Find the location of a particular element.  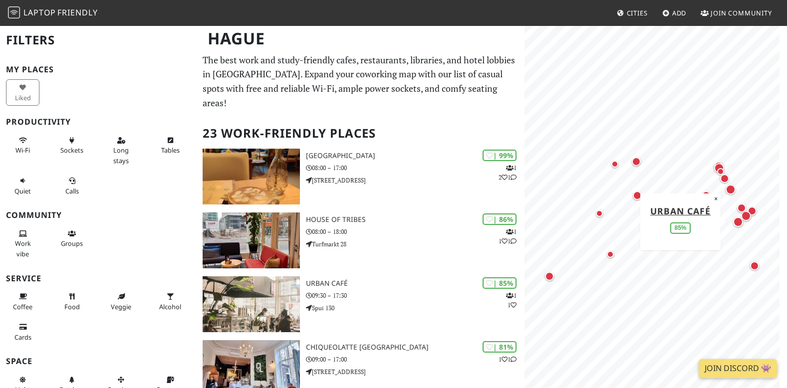

span: Alcohol is located at coordinates (170, 307).